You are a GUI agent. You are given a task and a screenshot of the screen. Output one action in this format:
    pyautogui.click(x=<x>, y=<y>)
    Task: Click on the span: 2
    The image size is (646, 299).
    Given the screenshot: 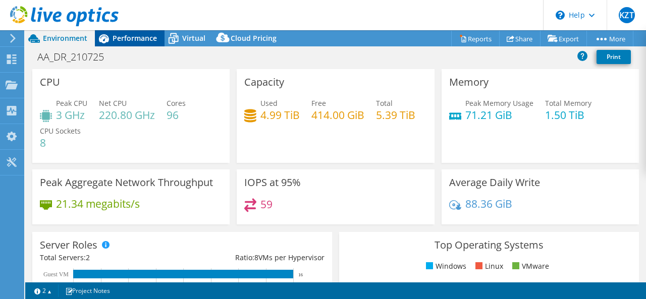 What is the action you would take?
    pyautogui.click(x=88, y=257)
    